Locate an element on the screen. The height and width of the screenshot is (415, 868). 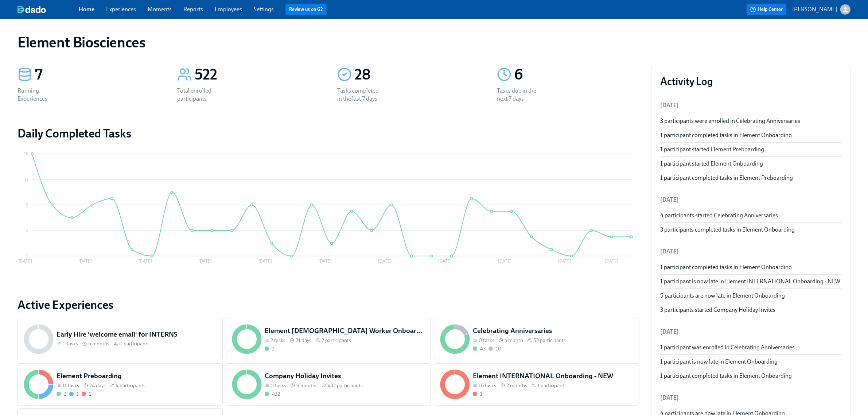
a: Home is located at coordinates (87, 9).